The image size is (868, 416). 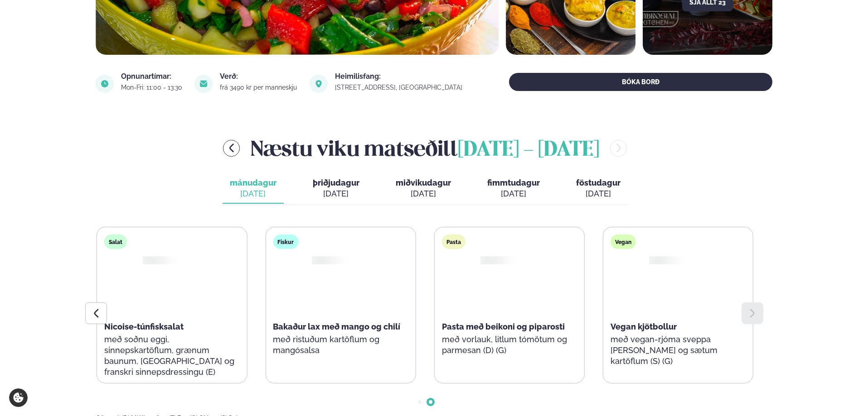 I want to click on div: Pasta, so click(x=453, y=242).